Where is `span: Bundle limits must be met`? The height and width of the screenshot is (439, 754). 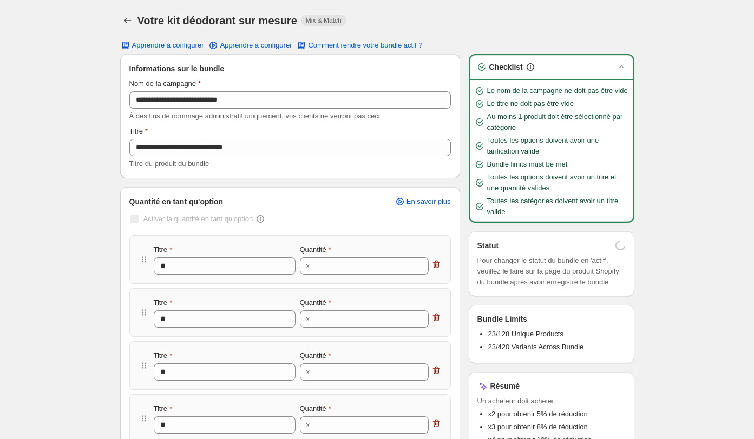 span: Bundle limits must be met is located at coordinates (527, 164).